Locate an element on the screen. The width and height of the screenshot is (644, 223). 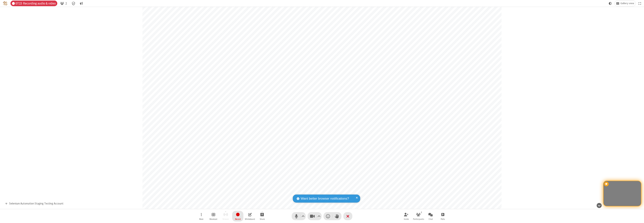
span: Polls is located at coordinates (443, 219).